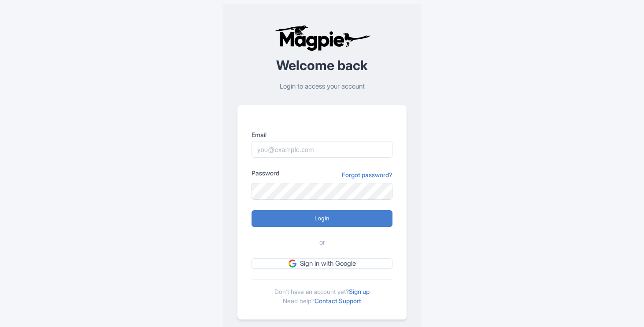  I want to click on img: logo-ab69f6fb50320c5b225c76a69d11143b.png, so click(322, 38).